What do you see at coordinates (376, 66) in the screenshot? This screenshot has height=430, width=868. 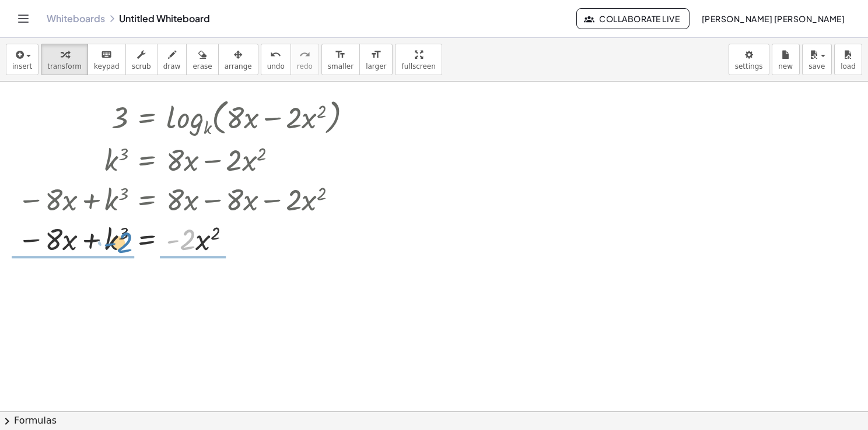 I see `span: larger` at bounding box center [376, 66].